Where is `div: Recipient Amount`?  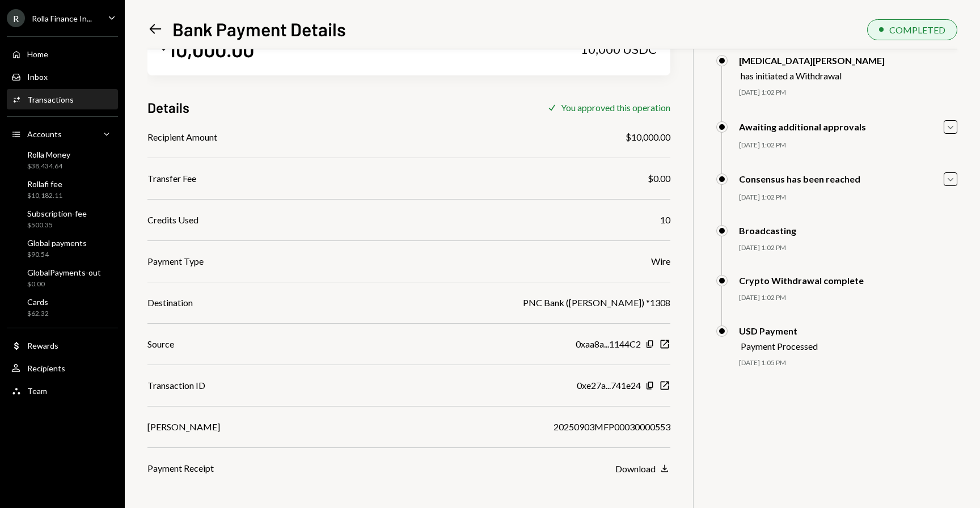 div: Recipient Amount is located at coordinates (182, 137).